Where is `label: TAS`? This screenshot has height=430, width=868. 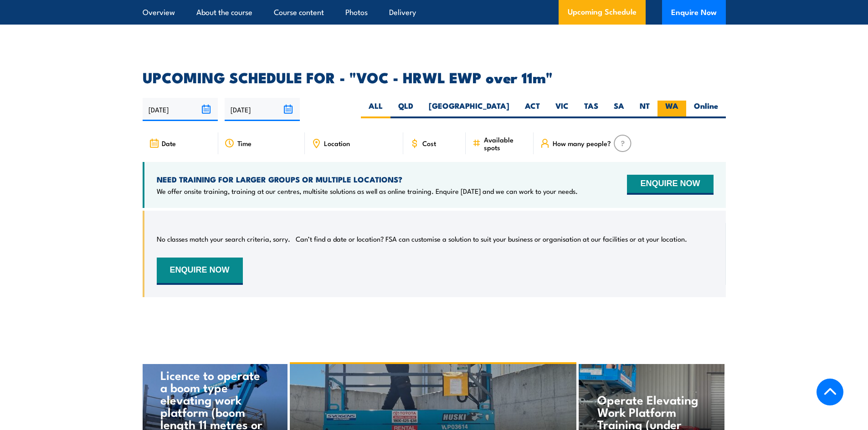 label: TAS is located at coordinates (591, 109).